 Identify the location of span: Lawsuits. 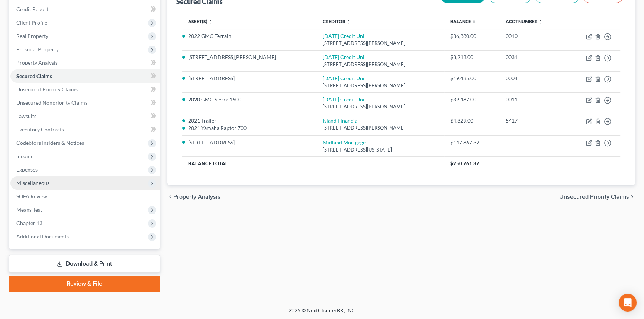
(26, 116).